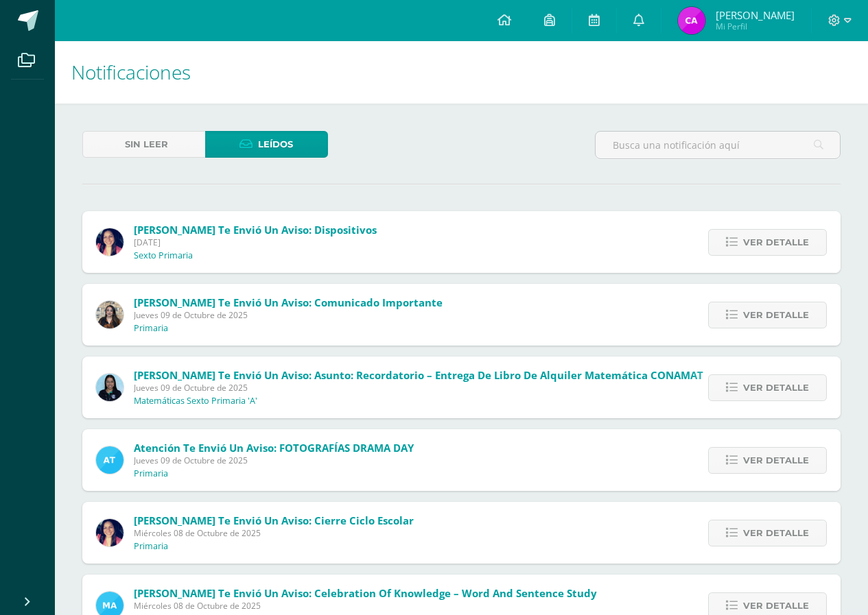  I want to click on img: 9fc725f787f6a993fc92a288b7a8b70c.png, so click(110, 460).